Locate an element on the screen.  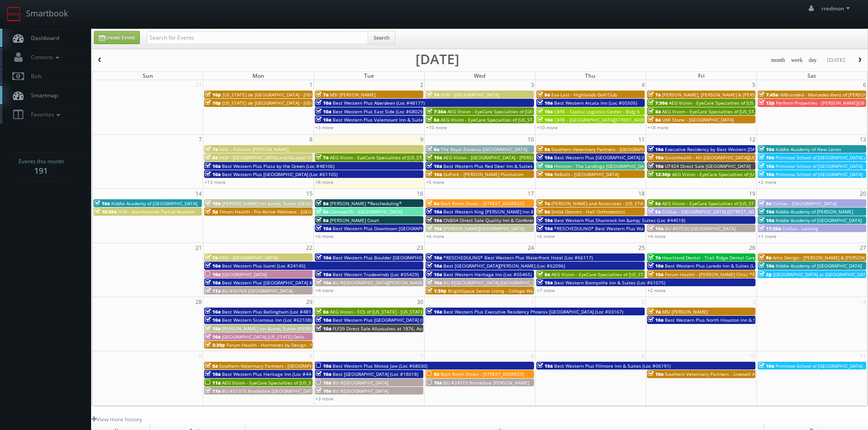
span: 1 is located at coordinates (311, 85).